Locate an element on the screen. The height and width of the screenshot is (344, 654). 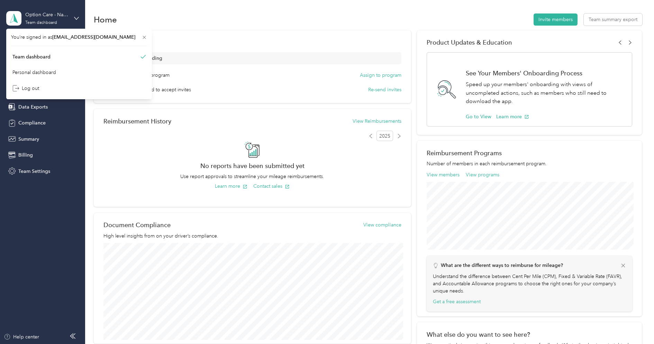
span: 2025 is located at coordinates (385, 136).